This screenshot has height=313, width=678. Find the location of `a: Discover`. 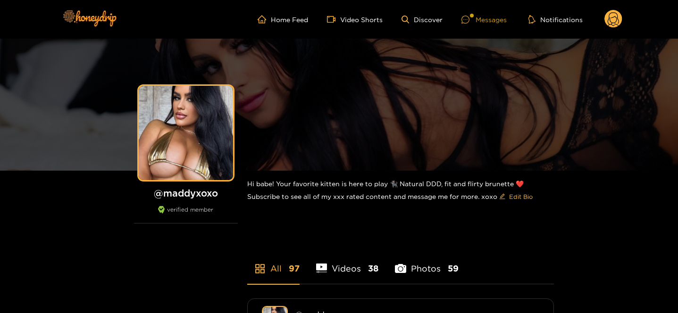

a: Discover is located at coordinates (422, 19).